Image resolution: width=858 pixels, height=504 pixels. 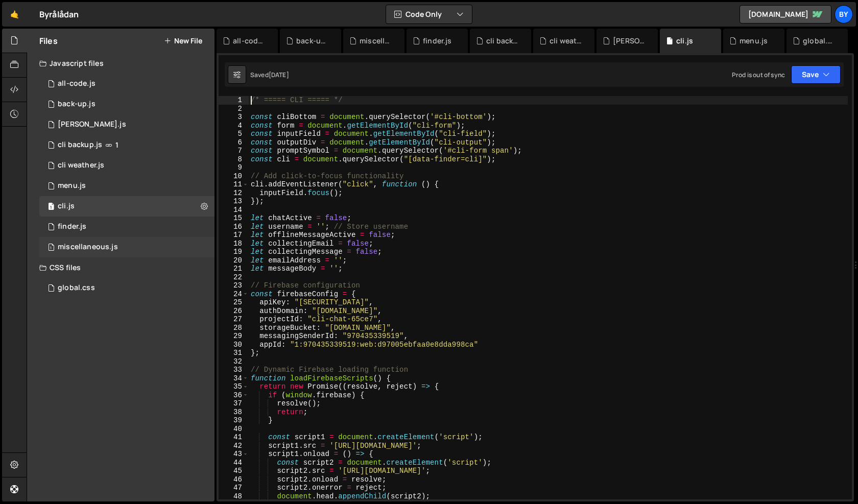 I want to click on div: 32, so click(x=233, y=361).